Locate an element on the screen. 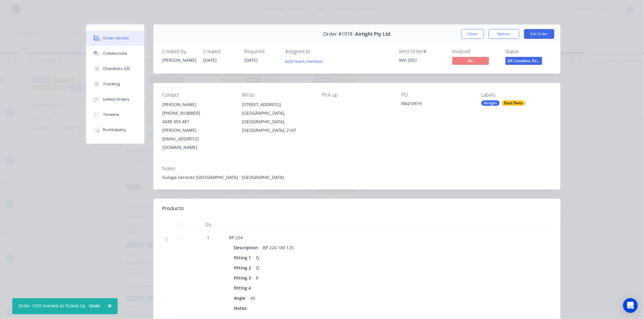 The image size is (644, 319). div: Description is located at coordinates (248, 248).